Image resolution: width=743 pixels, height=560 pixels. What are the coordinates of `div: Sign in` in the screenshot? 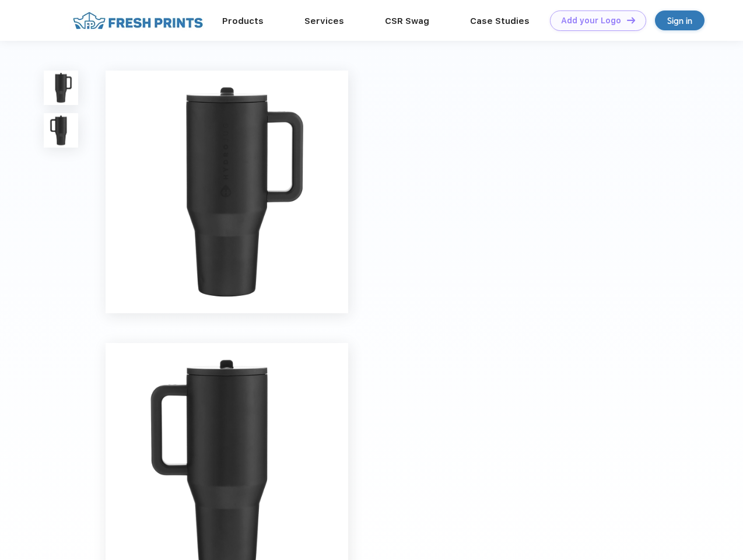 It's located at (679, 21).